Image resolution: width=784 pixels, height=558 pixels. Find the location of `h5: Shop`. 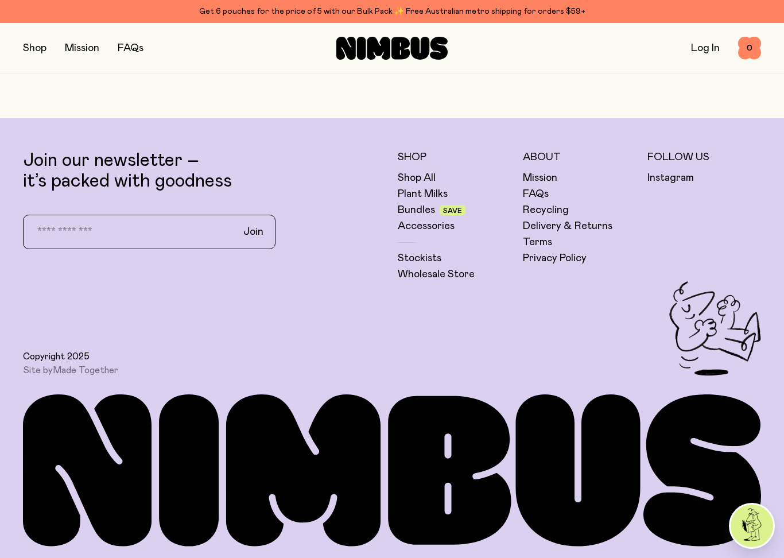

h5: Shop is located at coordinates (454, 157).